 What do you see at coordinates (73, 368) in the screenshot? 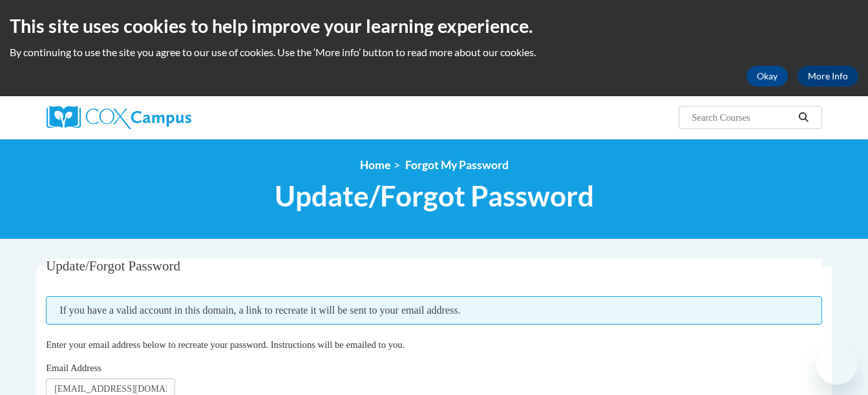
I see `span: Email Address` at bounding box center [73, 368].